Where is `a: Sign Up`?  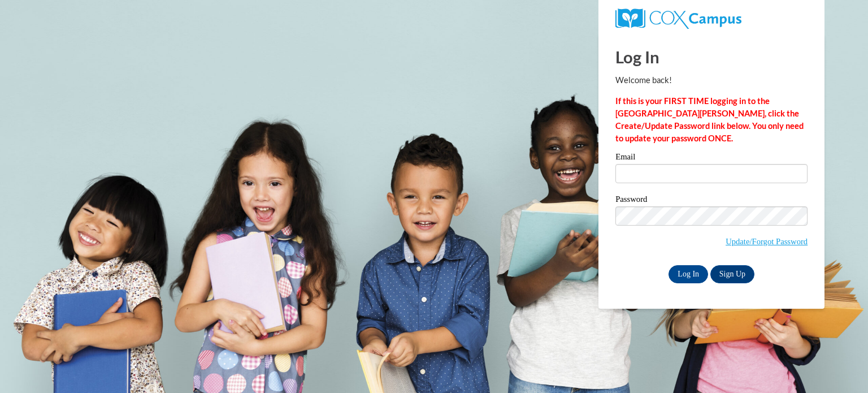 a: Sign Up is located at coordinates (732, 274).